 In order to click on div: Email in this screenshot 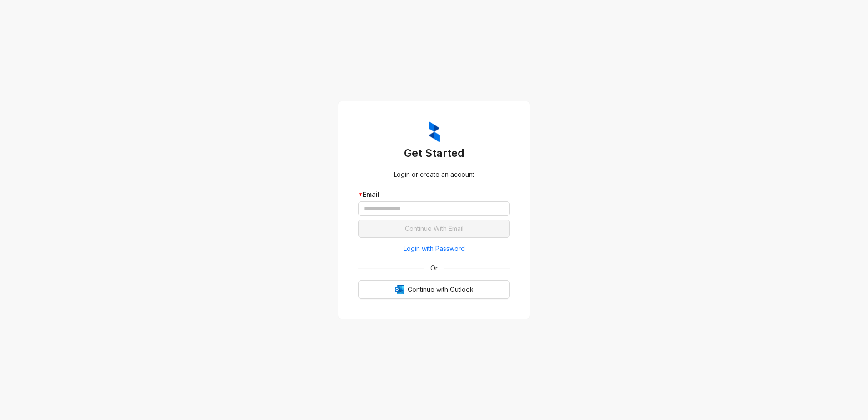, I will do `click(434, 194)`.